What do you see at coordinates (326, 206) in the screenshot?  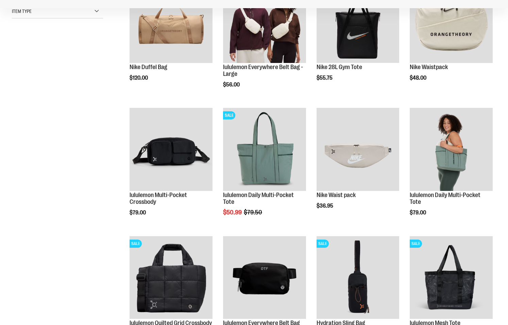 I see `span: $36.95` at bounding box center [326, 206].